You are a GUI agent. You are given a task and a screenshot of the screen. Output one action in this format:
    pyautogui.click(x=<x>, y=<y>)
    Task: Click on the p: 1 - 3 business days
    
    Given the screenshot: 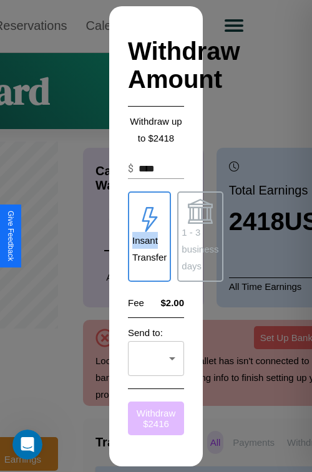 What is the action you would take?
    pyautogui.click(x=200, y=249)
    